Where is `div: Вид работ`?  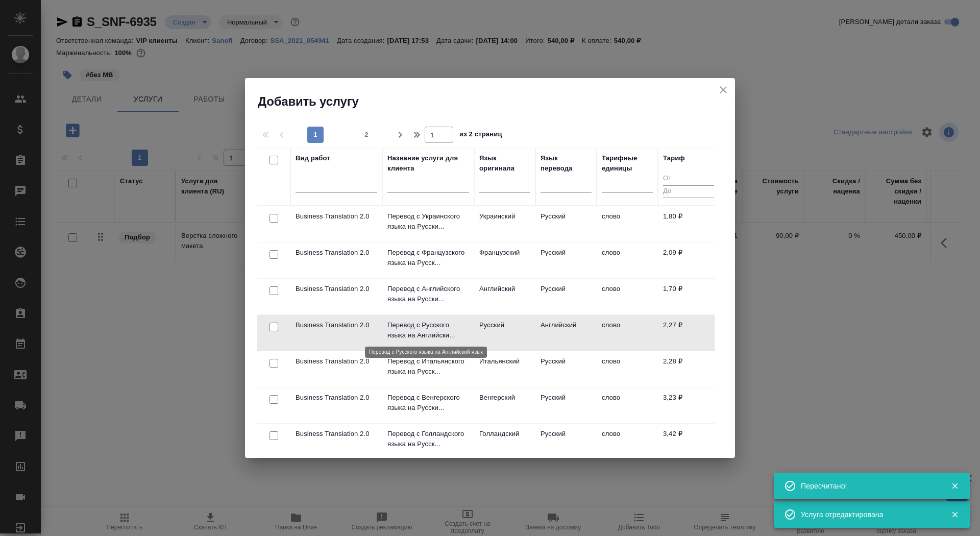 div: Вид работ is located at coordinates (313, 158).